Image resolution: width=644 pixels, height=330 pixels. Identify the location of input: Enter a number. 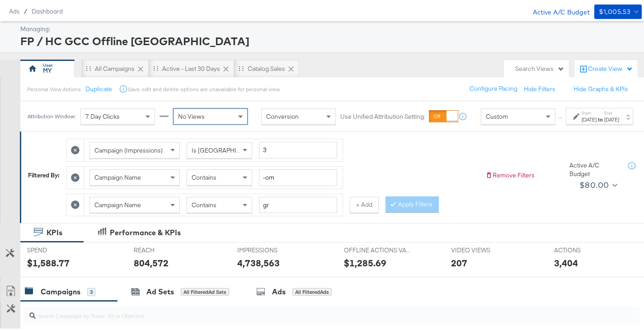
(298, 148).